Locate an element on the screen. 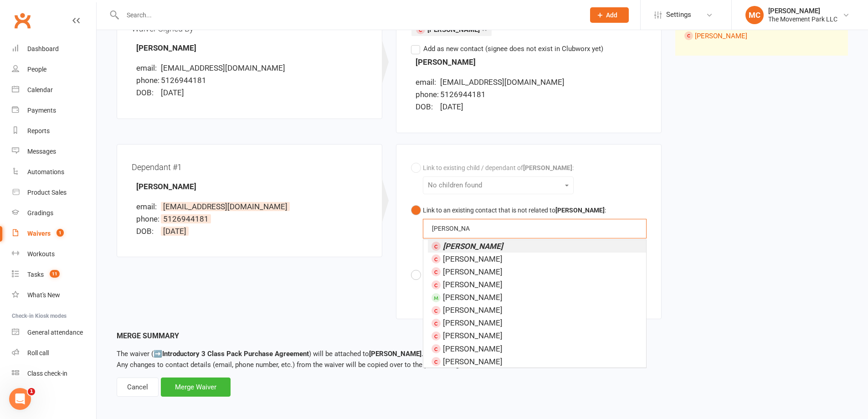  a: Automations is located at coordinates (53, 172).